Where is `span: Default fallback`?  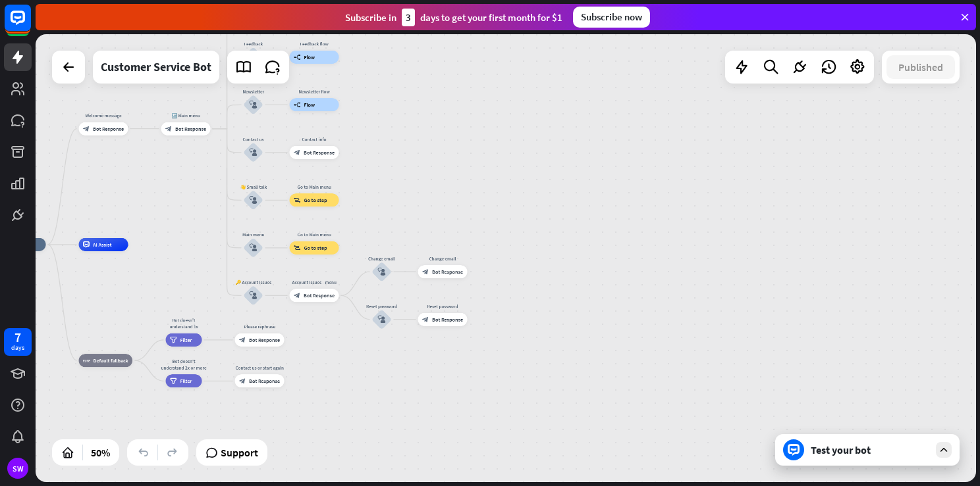 span: Default fallback is located at coordinates (111, 360).